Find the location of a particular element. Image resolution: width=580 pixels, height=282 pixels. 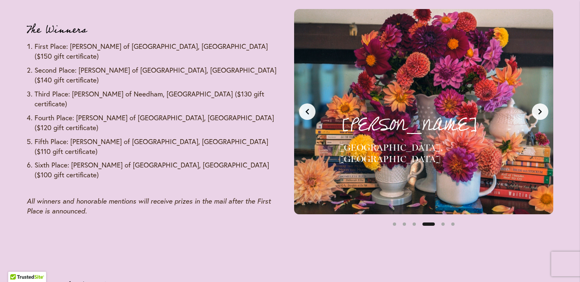

button: Slide 4 is located at coordinates (428, 224).